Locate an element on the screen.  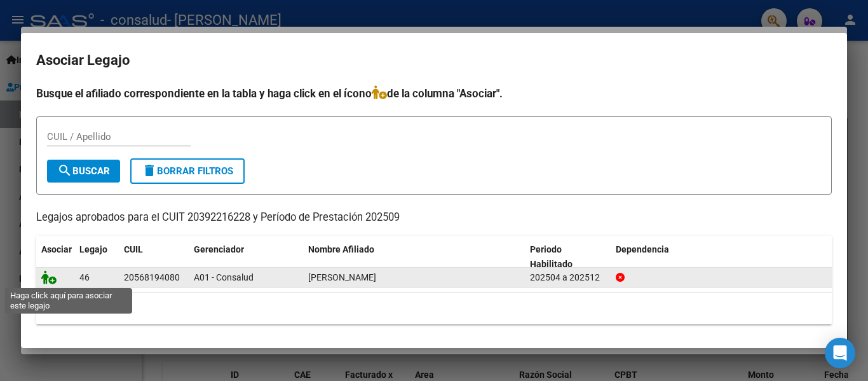
datatable-header-cell: Legajo is located at coordinates (97, 257).